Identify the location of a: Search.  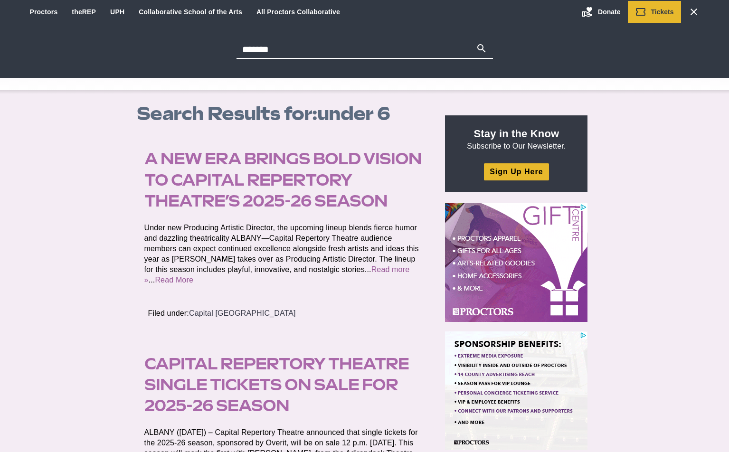
(694, 12).